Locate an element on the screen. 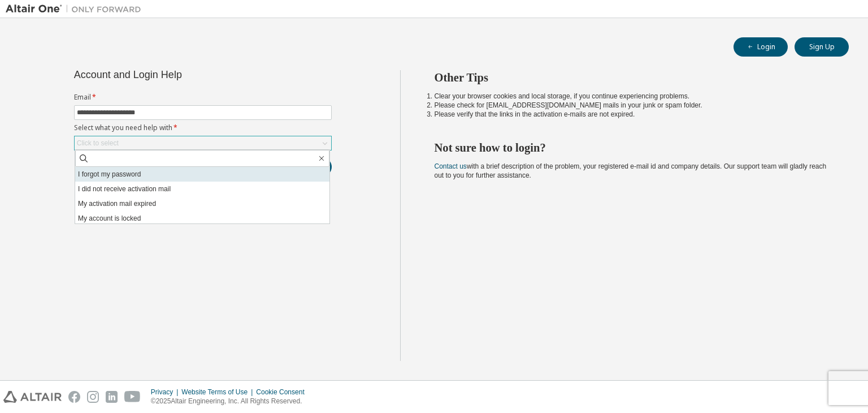 This screenshot has width=868, height=413. button: Sign Up is located at coordinates (822, 47).